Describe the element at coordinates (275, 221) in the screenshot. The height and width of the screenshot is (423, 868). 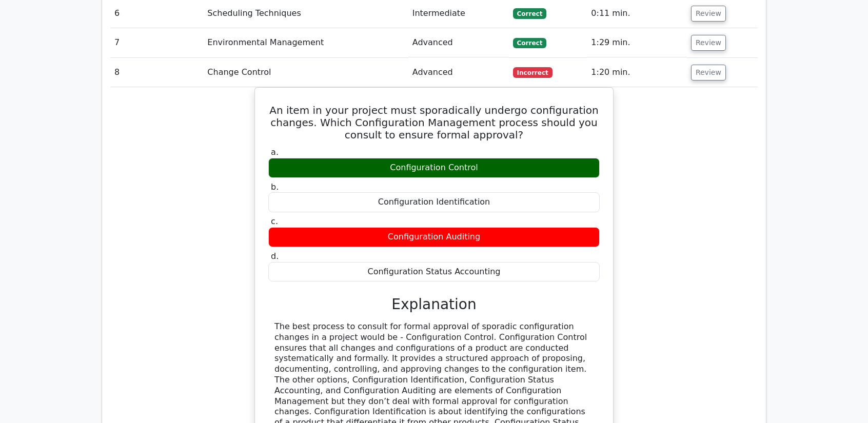
I see `span: c.` at that location.